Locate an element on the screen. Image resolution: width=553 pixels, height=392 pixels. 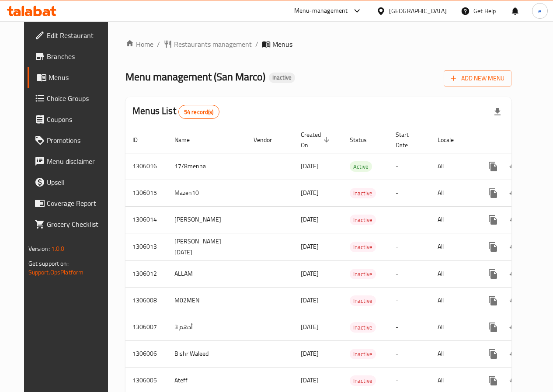
a: Home is located at coordinates (140, 44).